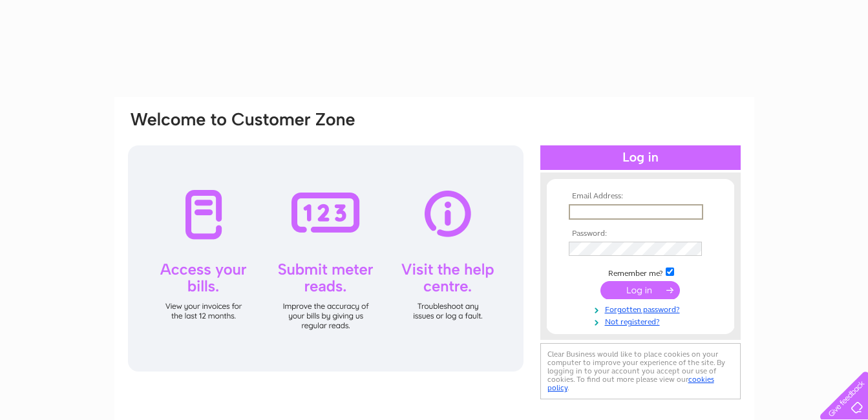  I want to click on div: Clear Business would like to place cookies on your computer to improve your experience of the sit..., so click(641, 371).